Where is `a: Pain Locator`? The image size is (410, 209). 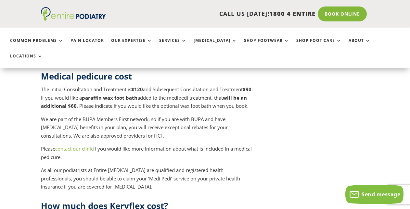
a: Pain Locator is located at coordinates (87, 45).